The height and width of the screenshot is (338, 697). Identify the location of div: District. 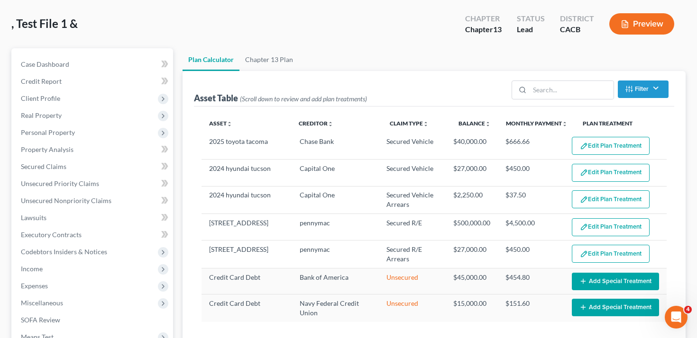
(577, 18).